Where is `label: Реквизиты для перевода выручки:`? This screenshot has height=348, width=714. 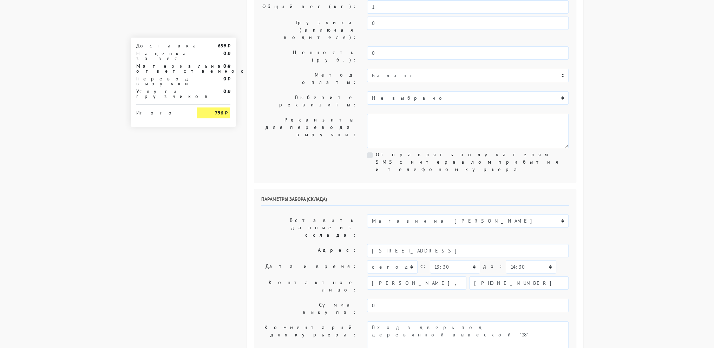
label: Реквизиты для перевода выручки: is located at coordinates (309, 131).